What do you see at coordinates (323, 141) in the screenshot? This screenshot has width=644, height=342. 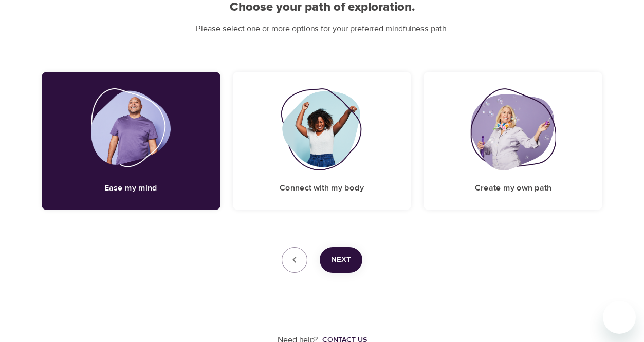 I see `div: Connect with my bodyConnect with my body` at bounding box center [323, 141].